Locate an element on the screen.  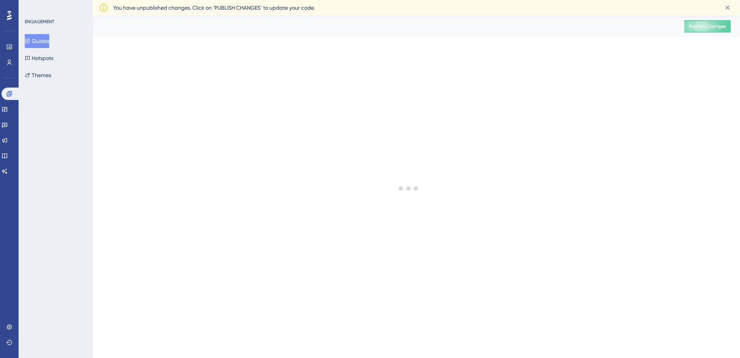
button: Guides is located at coordinates (37, 41).